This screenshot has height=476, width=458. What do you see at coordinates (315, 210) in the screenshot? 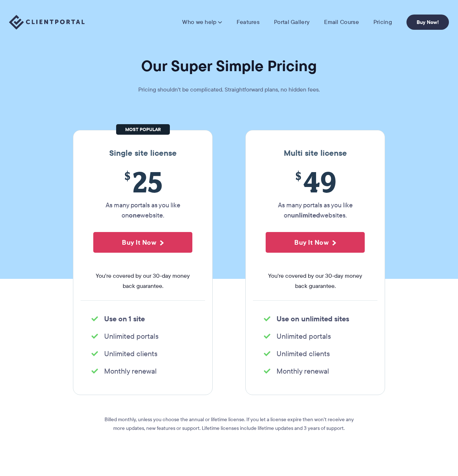
I see `p: As many portals as you like on websites.` at bounding box center [315, 210].